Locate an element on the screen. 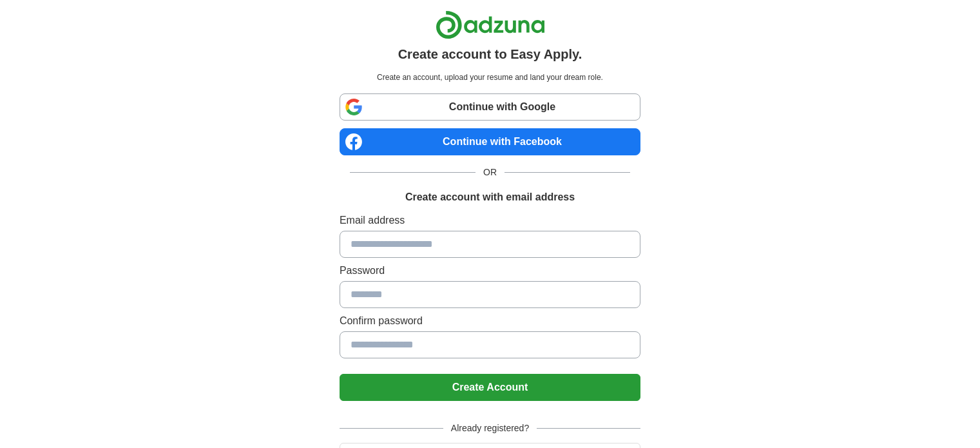 The image size is (980, 448). h1: Create account with email address is located at coordinates (490, 197).